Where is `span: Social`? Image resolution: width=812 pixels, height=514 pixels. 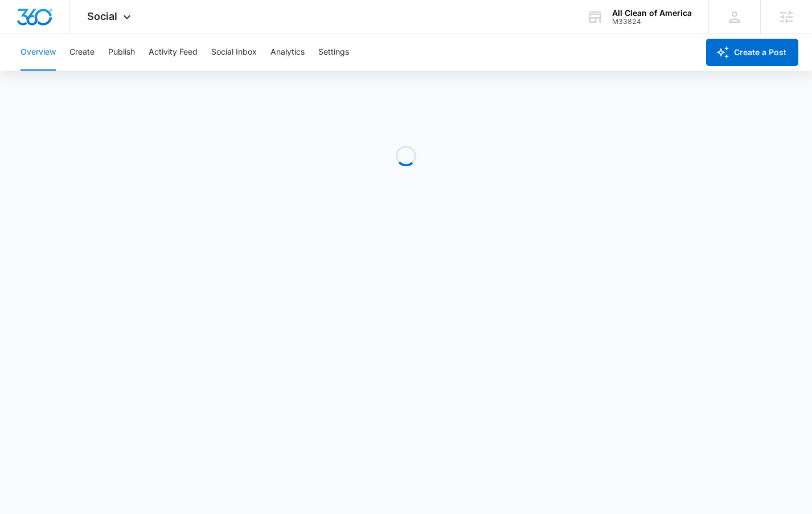
span: Social is located at coordinates (102, 16).